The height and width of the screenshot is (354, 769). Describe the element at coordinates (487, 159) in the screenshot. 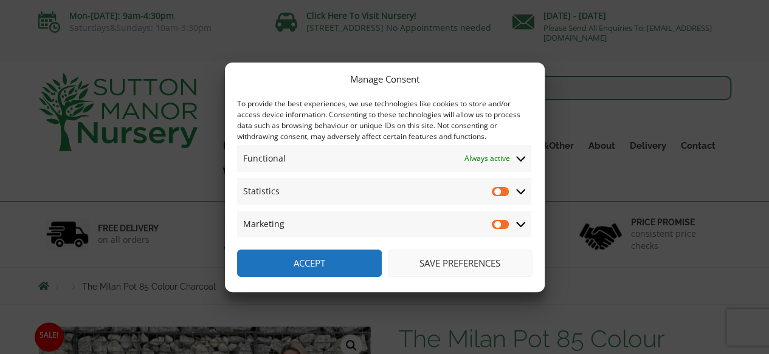

I see `span: Always active` at that location.